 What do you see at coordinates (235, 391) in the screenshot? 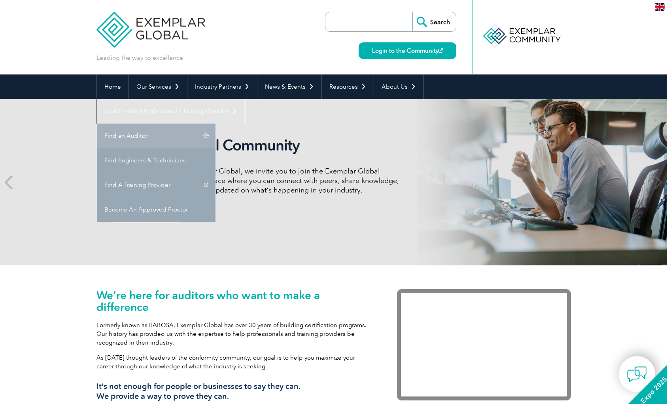
I see `h3: It’s not enough for people or businesses to say they can. We provide a way to prove they can.` at bounding box center [235, 391].